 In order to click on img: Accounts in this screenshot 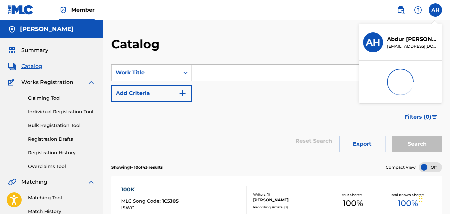, I will do `click(12, 29)`.